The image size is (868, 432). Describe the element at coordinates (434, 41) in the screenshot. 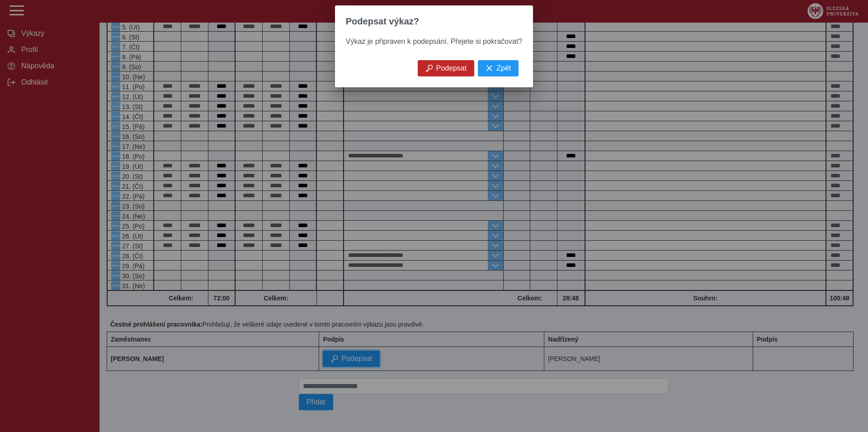

I see `span: Výkaz je připraven k podepsání. Přejete si pokračovat?` at that location.